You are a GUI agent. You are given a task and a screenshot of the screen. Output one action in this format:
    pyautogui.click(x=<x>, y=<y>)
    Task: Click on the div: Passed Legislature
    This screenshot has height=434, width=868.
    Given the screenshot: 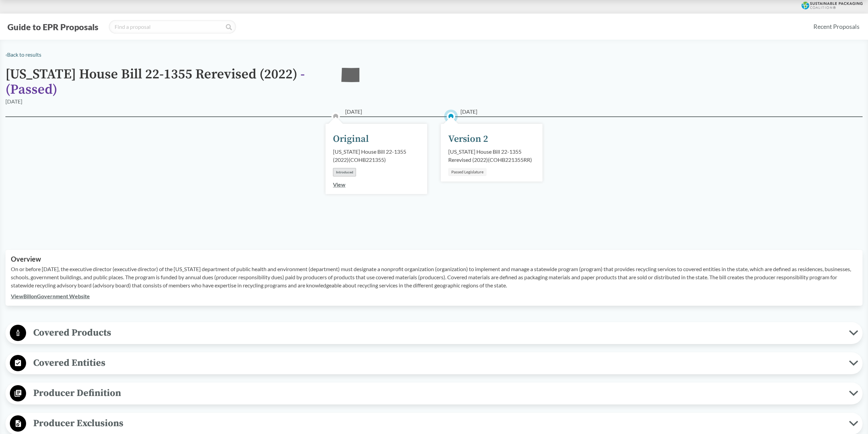 What is the action you would take?
    pyautogui.click(x=467, y=172)
    